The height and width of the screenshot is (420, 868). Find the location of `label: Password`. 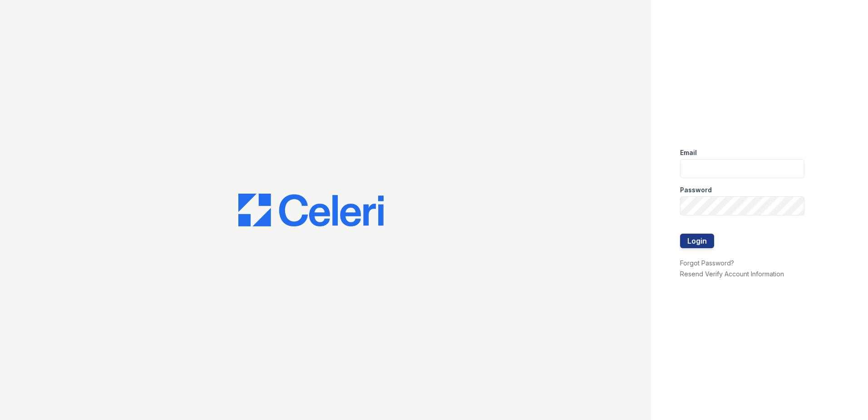

label: Password is located at coordinates (696, 190).